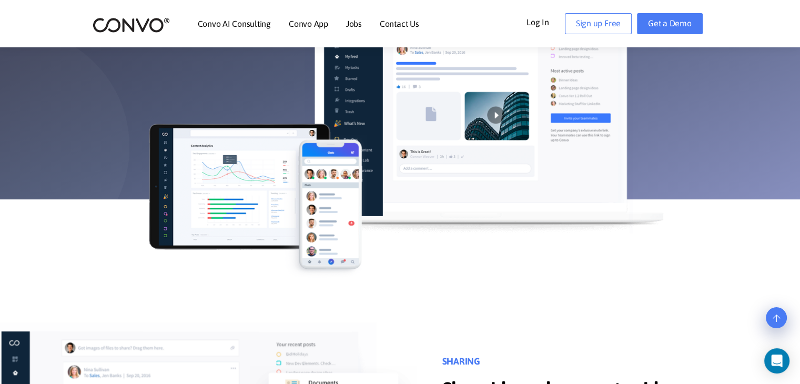 Image resolution: width=800 pixels, height=384 pixels. Describe the element at coordinates (354, 24) in the screenshot. I see `a: Jobs` at that location.